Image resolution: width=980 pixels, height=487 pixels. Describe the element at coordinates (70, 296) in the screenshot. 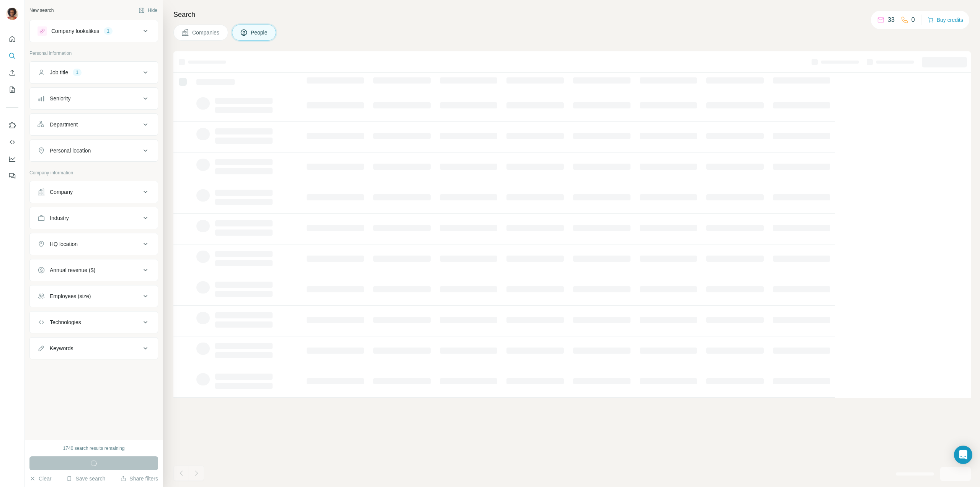

I see `div: Employees (size)` at that location.